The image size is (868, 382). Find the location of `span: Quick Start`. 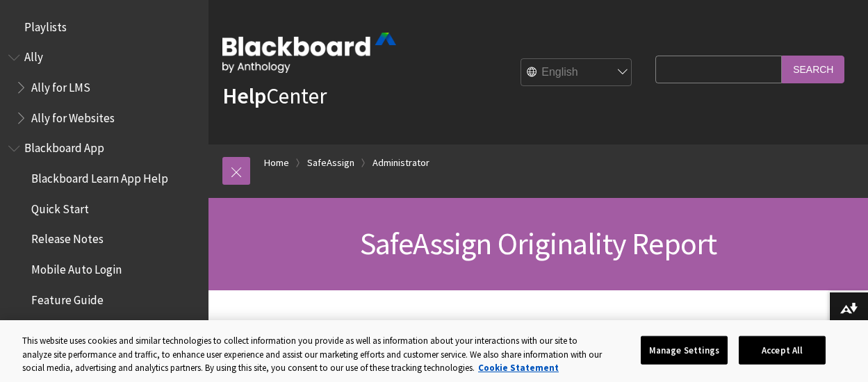

span: Quick Start is located at coordinates (60, 206).